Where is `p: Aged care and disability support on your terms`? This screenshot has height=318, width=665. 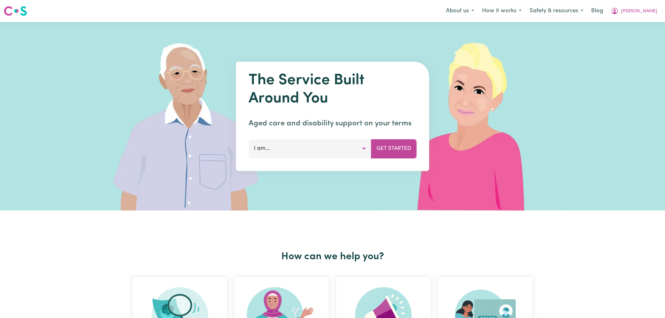 p: Aged care and disability support on your terms is located at coordinates (332, 123).